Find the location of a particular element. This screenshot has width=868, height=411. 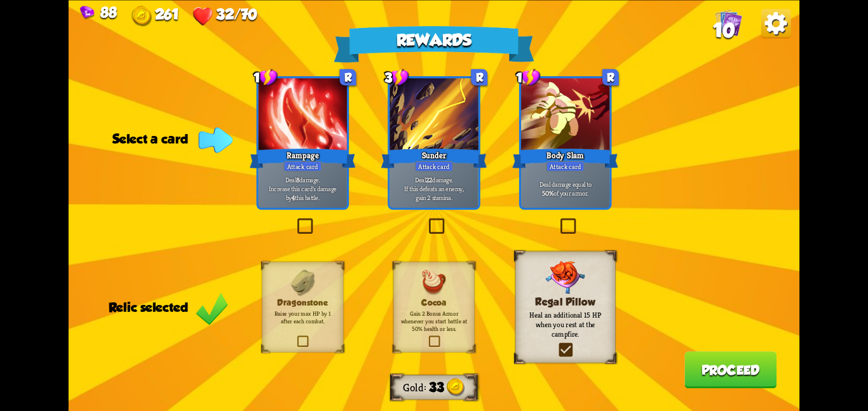

p: Deal damage. Increase this card's damage by this battle. is located at coordinates (302, 188).